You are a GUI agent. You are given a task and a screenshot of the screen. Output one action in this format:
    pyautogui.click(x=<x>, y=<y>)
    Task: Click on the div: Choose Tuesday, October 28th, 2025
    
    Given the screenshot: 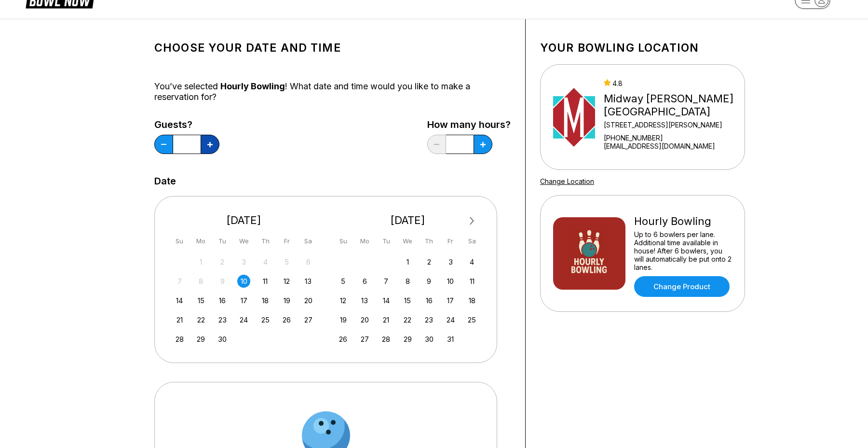 What is the action you would take?
    pyautogui.click(x=386, y=339)
    